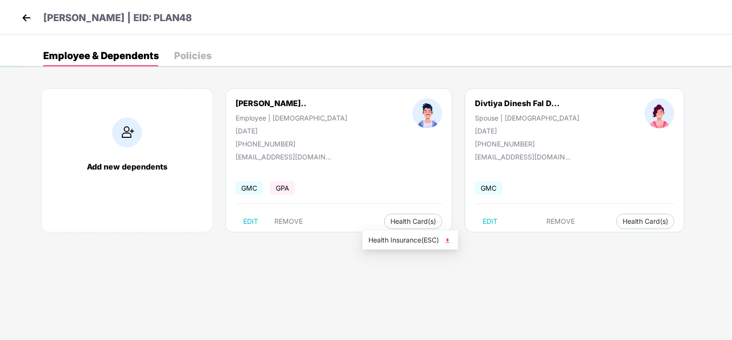 The height and width of the screenshot is (340, 732). I want to click on img: back, so click(26, 18).